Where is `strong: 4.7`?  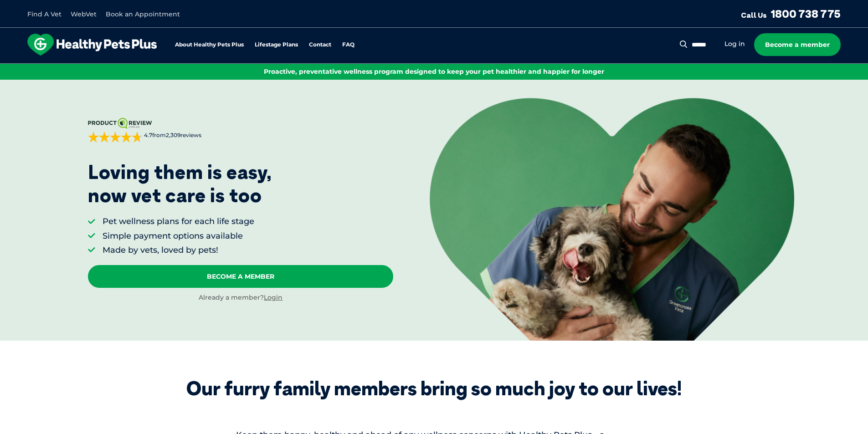 strong: 4.7 is located at coordinates (148, 135).